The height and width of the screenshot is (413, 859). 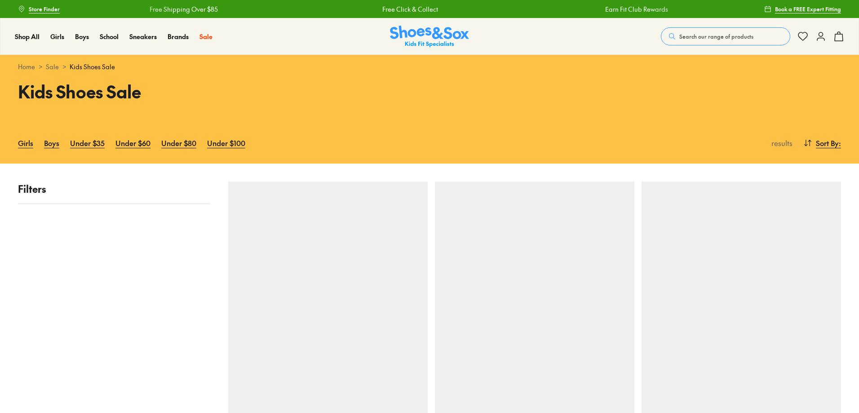 What do you see at coordinates (27, 36) in the screenshot?
I see `a: Shop All` at bounding box center [27, 36].